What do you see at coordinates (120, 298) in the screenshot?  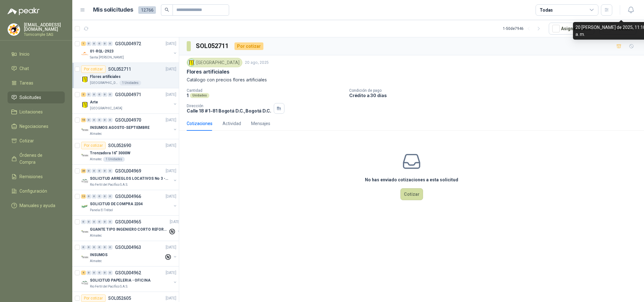 I see `p: SOL052605` at bounding box center [120, 298].